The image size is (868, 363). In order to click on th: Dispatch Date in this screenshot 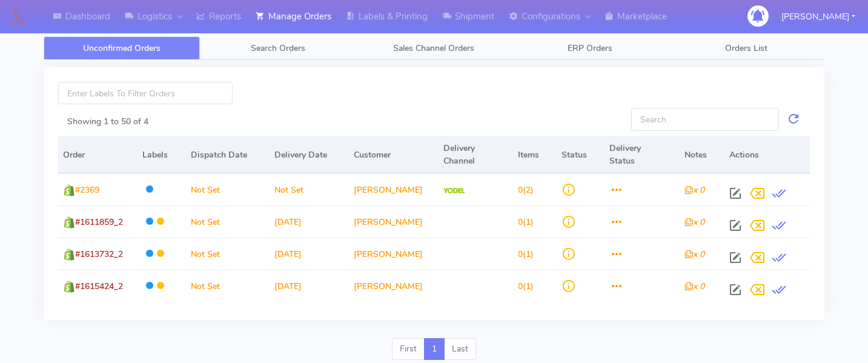, I will do `click(228, 154)`.